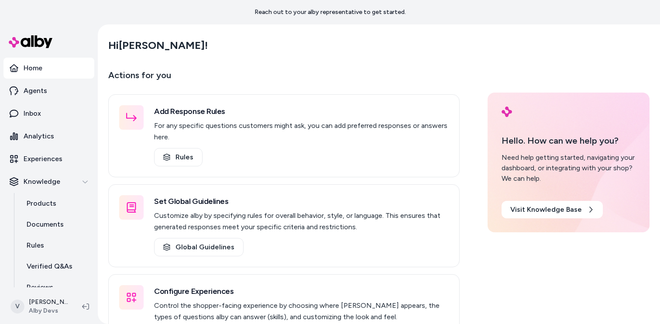  What do you see at coordinates (17, 307) in the screenshot?
I see `span: V` at bounding box center [17, 307].